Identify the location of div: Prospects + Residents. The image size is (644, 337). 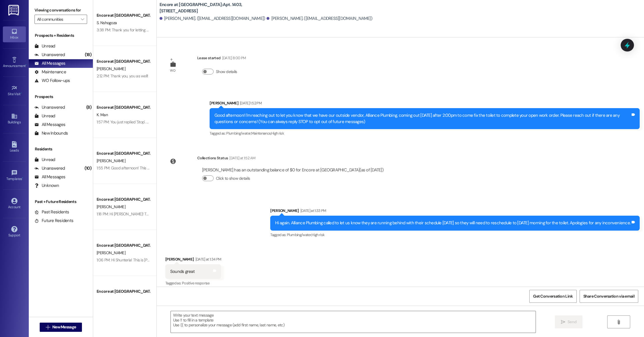
(61, 35).